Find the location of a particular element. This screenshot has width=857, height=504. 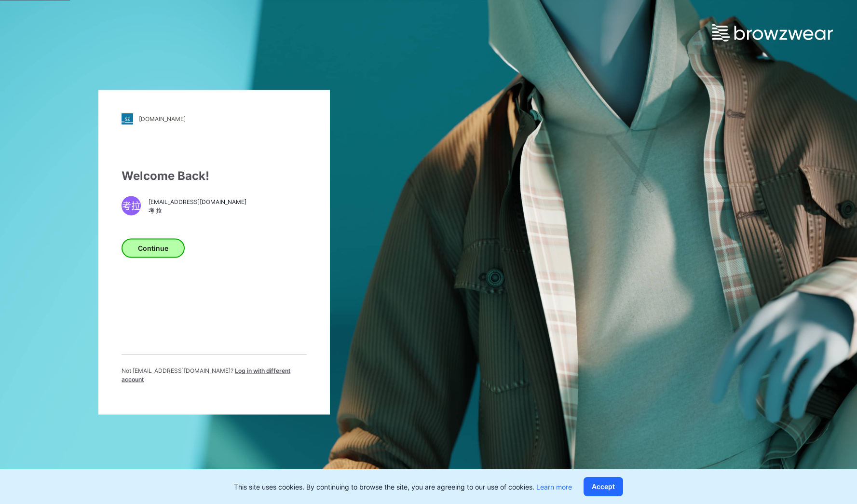

img: browzwear-logo.e42bd6dac1945053ebaf764b6aa21510.svg is located at coordinates (772, 32).